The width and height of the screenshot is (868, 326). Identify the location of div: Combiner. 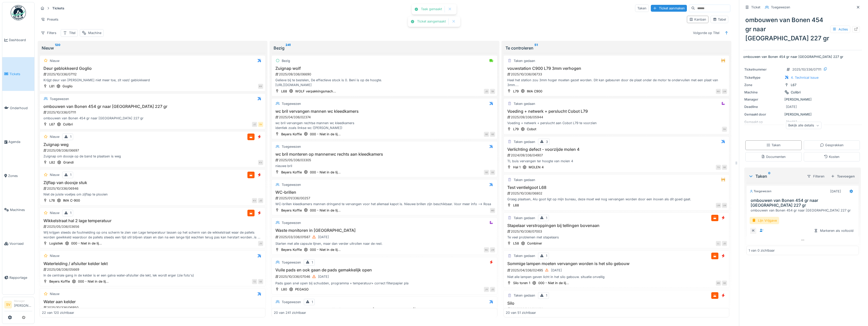
(535, 243).